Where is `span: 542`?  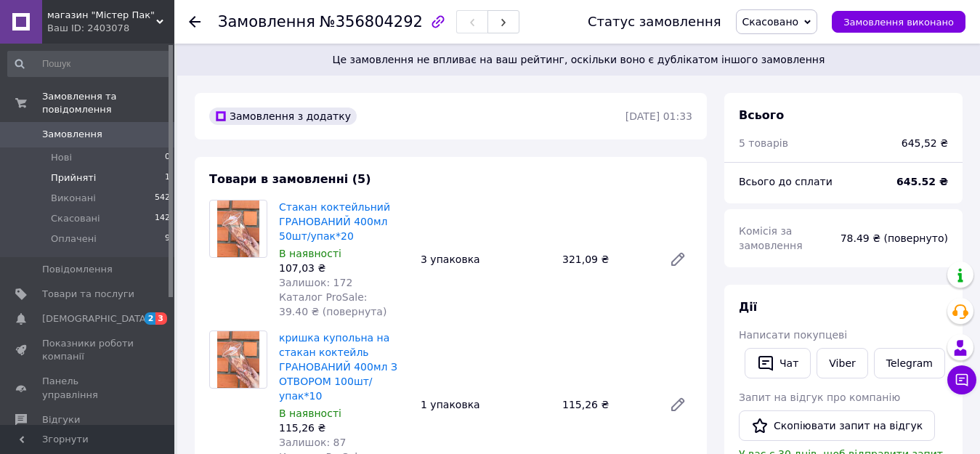 span: 542 is located at coordinates (162, 198).